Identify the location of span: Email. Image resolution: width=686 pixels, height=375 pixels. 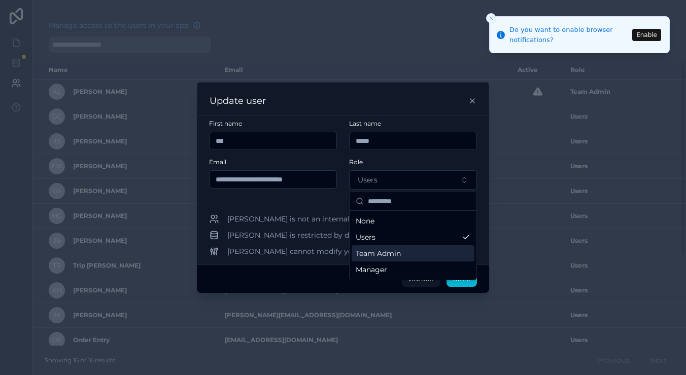
(218, 162).